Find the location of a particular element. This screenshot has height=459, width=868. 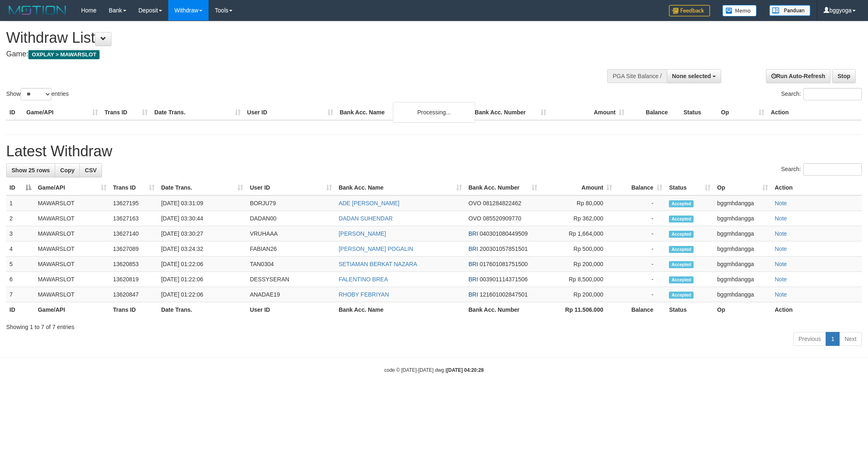

span: OVO is located at coordinates (474, 218).